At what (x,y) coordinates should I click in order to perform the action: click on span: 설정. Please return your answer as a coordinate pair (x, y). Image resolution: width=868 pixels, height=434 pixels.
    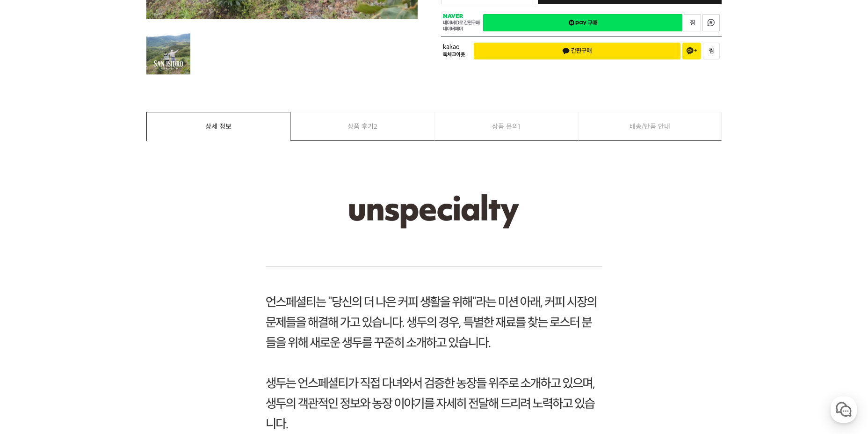
    Looking at the image, I should click on (150, 314).